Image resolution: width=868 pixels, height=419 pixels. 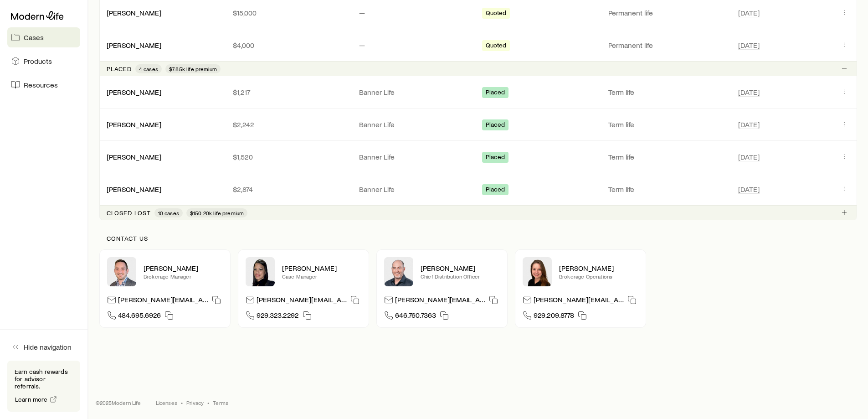 I want to click on p: $1,520, so click(x=288, y=157).